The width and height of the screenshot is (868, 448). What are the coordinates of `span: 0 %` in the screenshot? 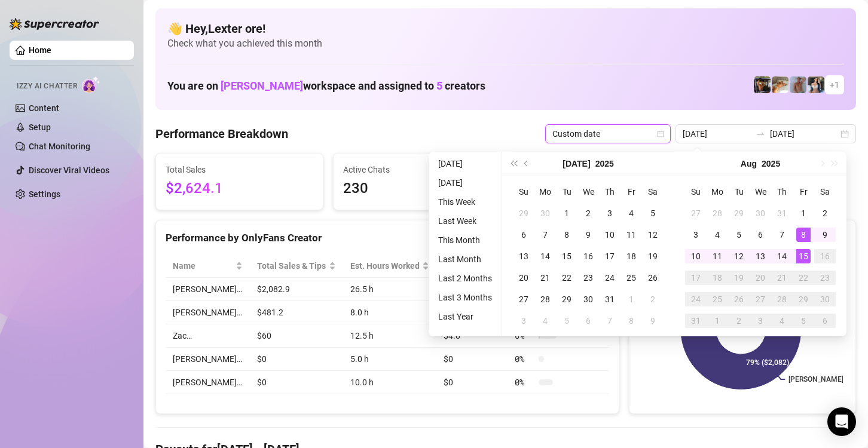 It's located at (524, 382).